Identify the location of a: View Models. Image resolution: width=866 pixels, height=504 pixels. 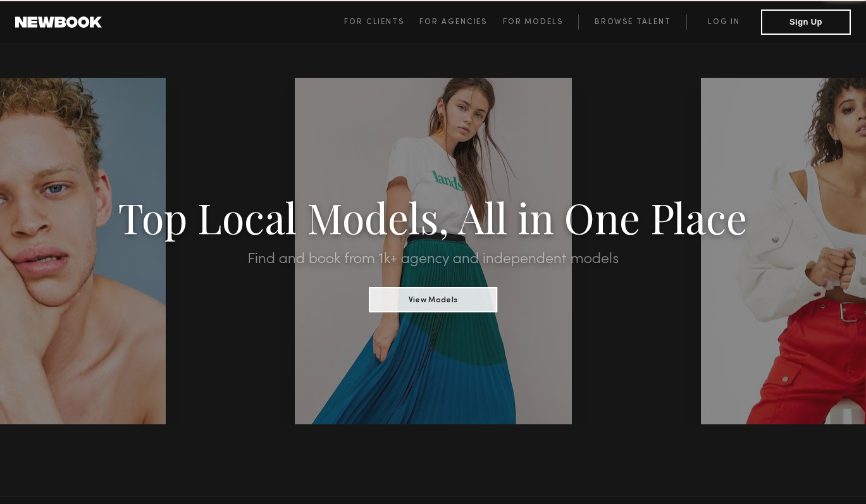
(433, 299).